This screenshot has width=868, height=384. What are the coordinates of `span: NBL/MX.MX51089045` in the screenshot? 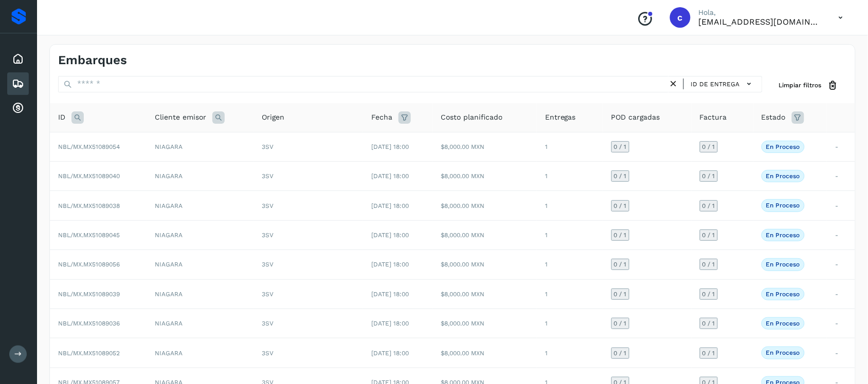 It's located at (89, 235).